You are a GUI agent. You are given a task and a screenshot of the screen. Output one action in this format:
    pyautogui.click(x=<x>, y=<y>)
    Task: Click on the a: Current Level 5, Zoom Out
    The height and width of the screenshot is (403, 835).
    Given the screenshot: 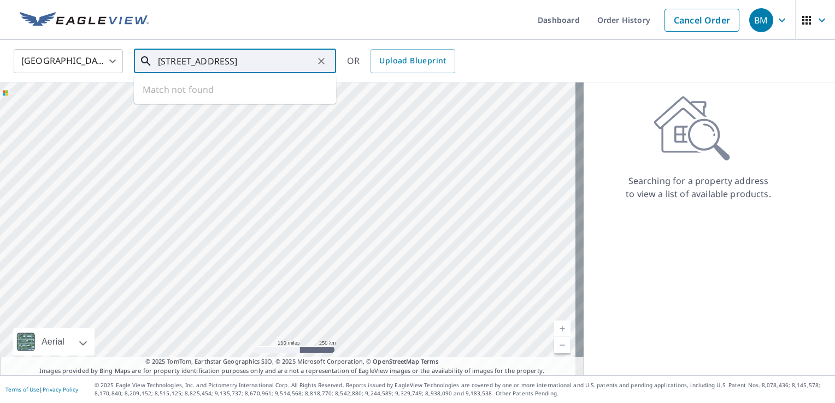 What is the action you would take?
    pyautogui.click(x=562, y=345)
    